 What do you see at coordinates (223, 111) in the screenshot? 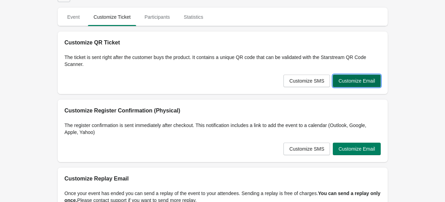
I see `h2: Customize Register Confirmation (Physical)` at bounding box center [223, 111].